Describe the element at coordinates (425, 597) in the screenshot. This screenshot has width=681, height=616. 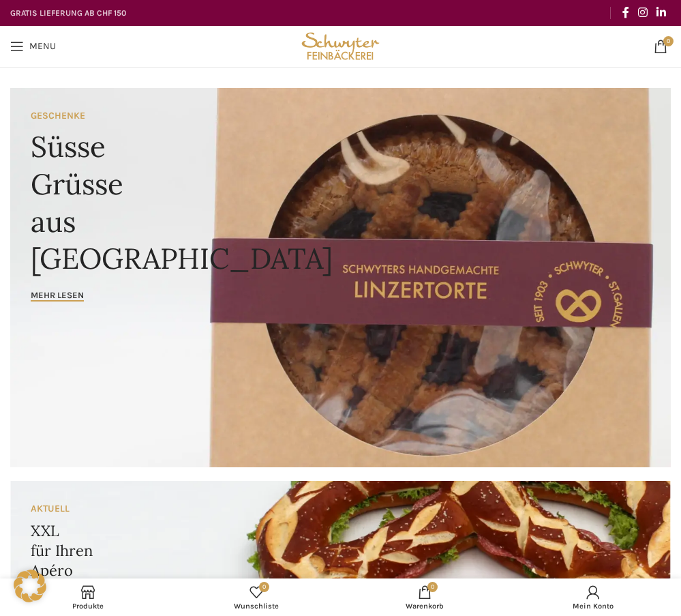
I see `div: My cart` at that location.